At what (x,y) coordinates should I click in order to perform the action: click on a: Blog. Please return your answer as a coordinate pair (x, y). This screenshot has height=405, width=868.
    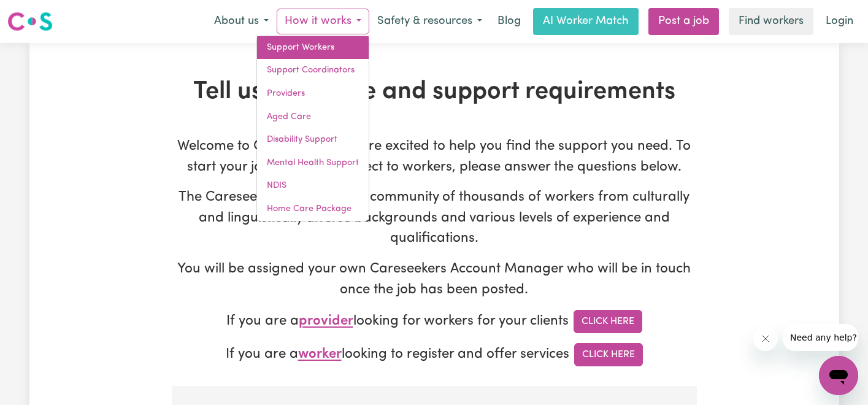
    Looking at the image, I should click on (509, 21).